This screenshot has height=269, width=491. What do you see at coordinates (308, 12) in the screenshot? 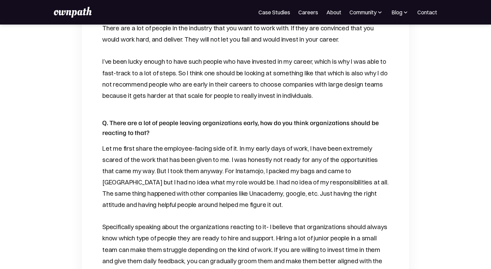
I see `a: Careers` at bounding box center [308, 12].